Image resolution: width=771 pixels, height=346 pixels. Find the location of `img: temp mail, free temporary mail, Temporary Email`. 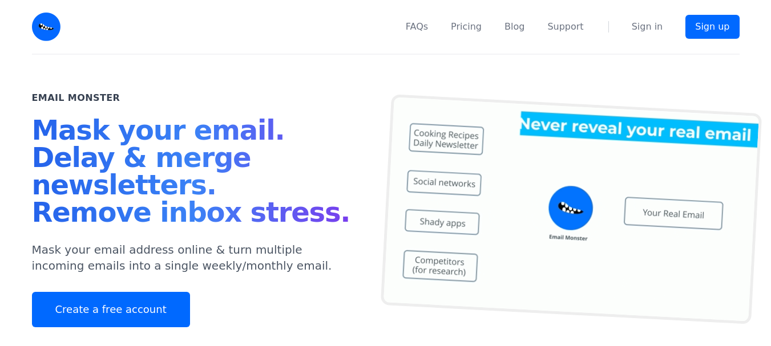

img: temp mail, free temporary mail, Temporary Email is located at coordinates (571, 209).